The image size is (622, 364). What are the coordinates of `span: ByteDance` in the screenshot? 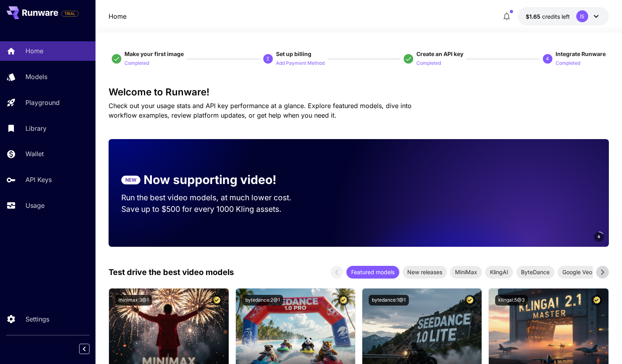 It's located at (535, 271).